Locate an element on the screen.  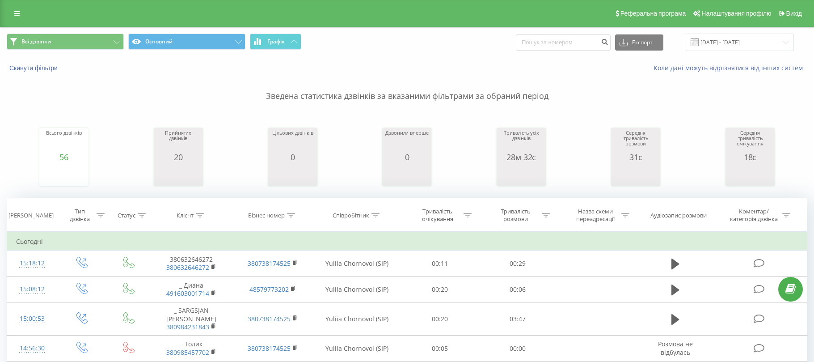
span: Налаштування профілю is located at coordinates (737, 13).